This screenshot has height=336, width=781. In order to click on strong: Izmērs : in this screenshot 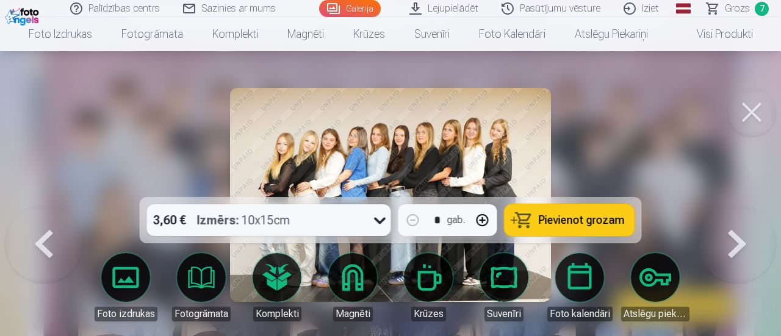, I will do `click(218, 220)`.